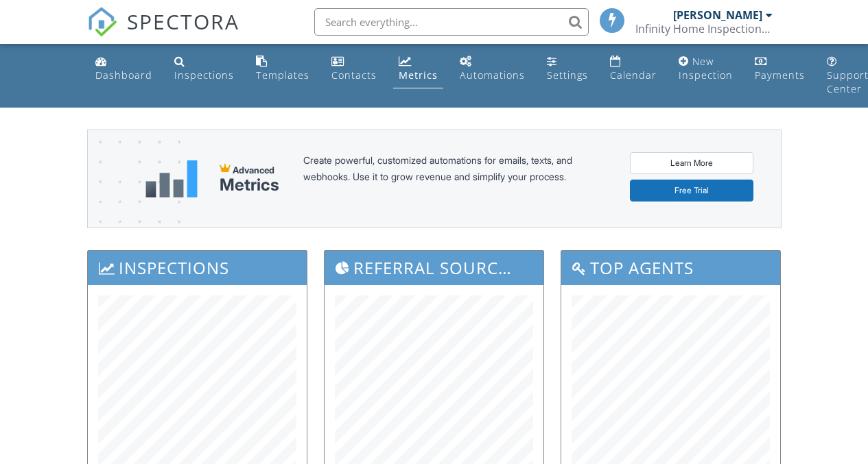 This screenshot has height=464, width=868. What do you see at coordinates (634, 69) in the screenshot?
I see `a: Calendar` at bounding box center [634, 69].